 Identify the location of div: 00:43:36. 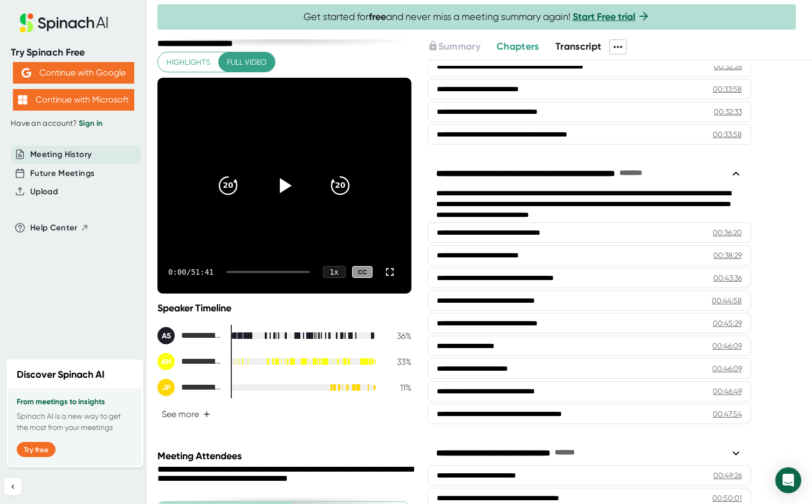
(728, 278).